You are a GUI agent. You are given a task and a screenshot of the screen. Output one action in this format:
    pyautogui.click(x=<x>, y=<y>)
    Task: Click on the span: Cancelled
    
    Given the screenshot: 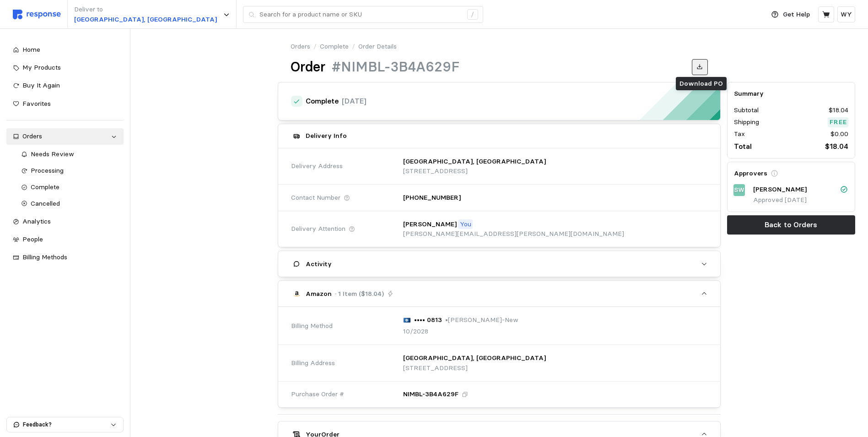 What is the action you would take?
    pyautogui.click(x=46, y=203)
    